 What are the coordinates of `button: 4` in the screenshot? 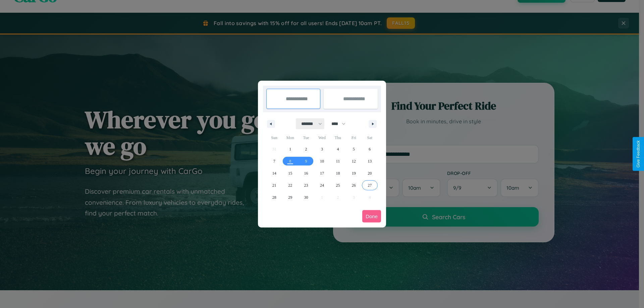 It's located at (338, 149).